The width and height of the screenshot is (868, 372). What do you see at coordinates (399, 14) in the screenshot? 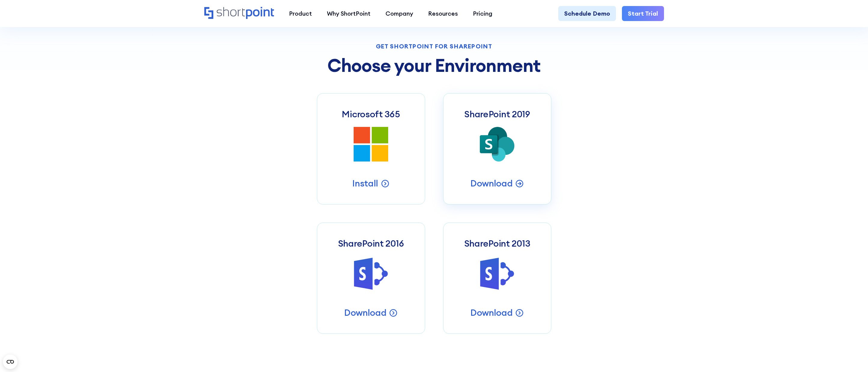
I see `a: Company` at bounding box center [399, 14].